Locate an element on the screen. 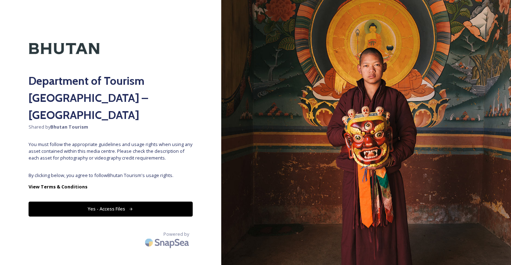  strong: View Terms & Conditions is located at coordinates (58, 187).